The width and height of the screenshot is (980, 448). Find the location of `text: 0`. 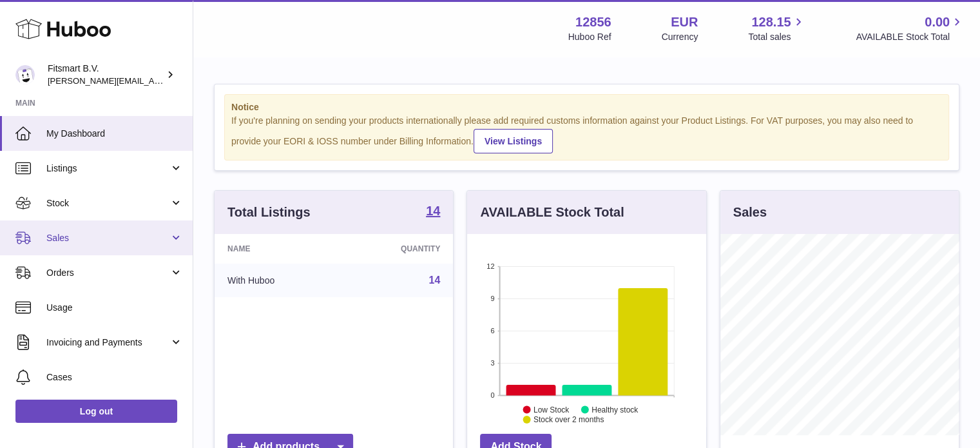

text: 0 is located at coordinates (492, 395).